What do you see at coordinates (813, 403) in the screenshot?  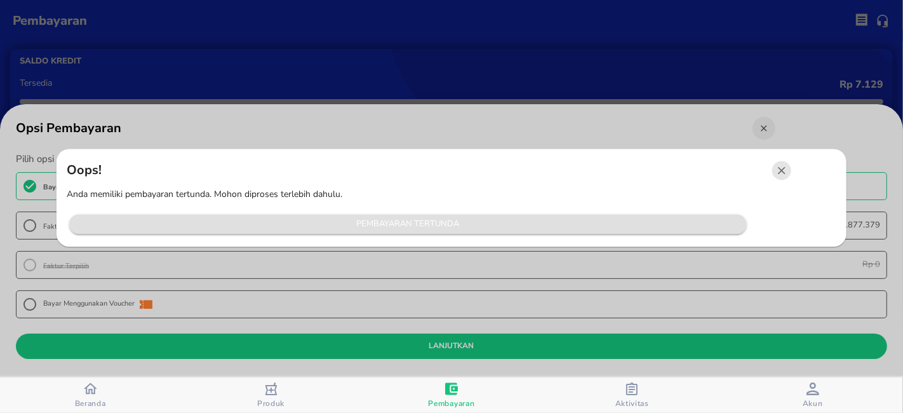 I see `span: Akun` at bounding box center [813, 403].